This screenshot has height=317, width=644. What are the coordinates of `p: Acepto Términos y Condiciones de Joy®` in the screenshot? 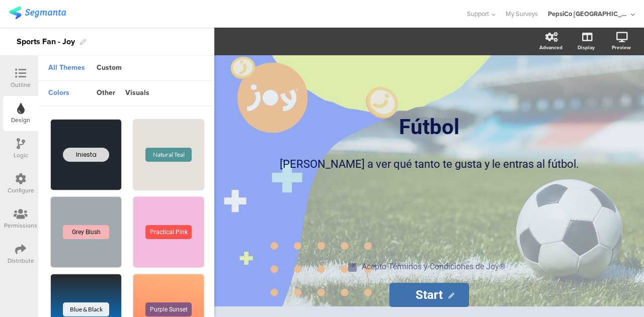 It's located at (433, 266).